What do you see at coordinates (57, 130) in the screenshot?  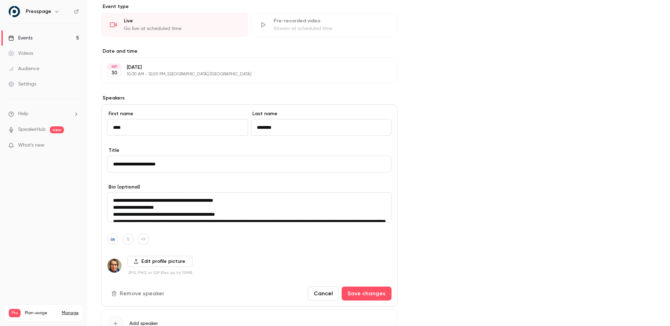 I see `span: new` at bounding box center [57, 130].